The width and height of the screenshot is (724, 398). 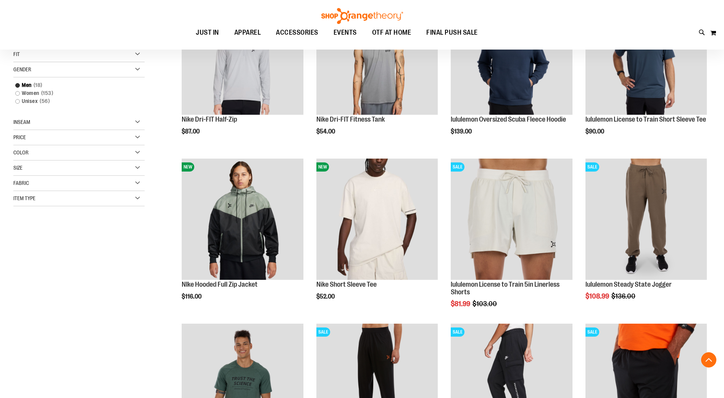 What do you see at coordinates (377, 220) in the screenshot?
I see `a: Nike Short Sleeve TeeNEW` at bounding box center [377, 220].